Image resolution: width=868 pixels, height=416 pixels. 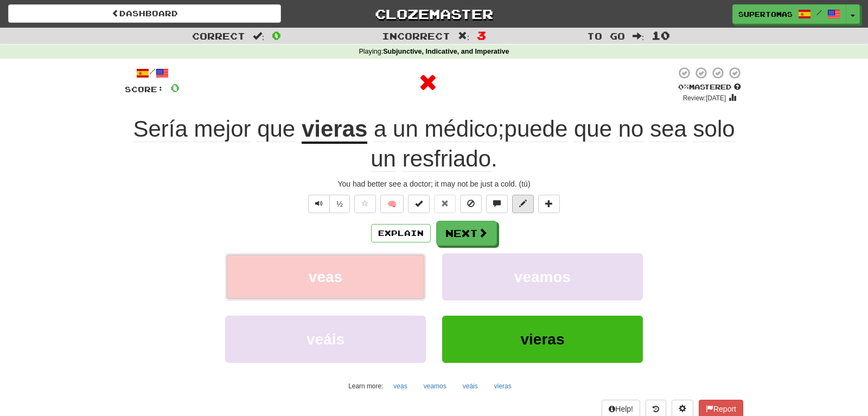 What do you see at coordinates (160, 129) in the screenshot?
I see `span: Sería` at bounding box center [160, 129].